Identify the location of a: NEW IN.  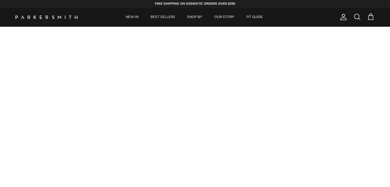
(132, 17).